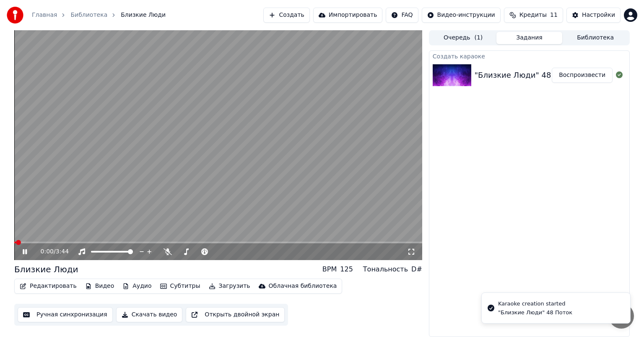 This screenshot has width=644, height=337. What do you see at coordinates (230, 286) in the screenshot?
I see `button: Загрузить` at bounding box center [230, 286].